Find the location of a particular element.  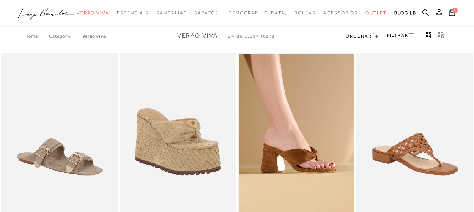

span: 24 de 1.094 itens is located at coordinates (252, 36).